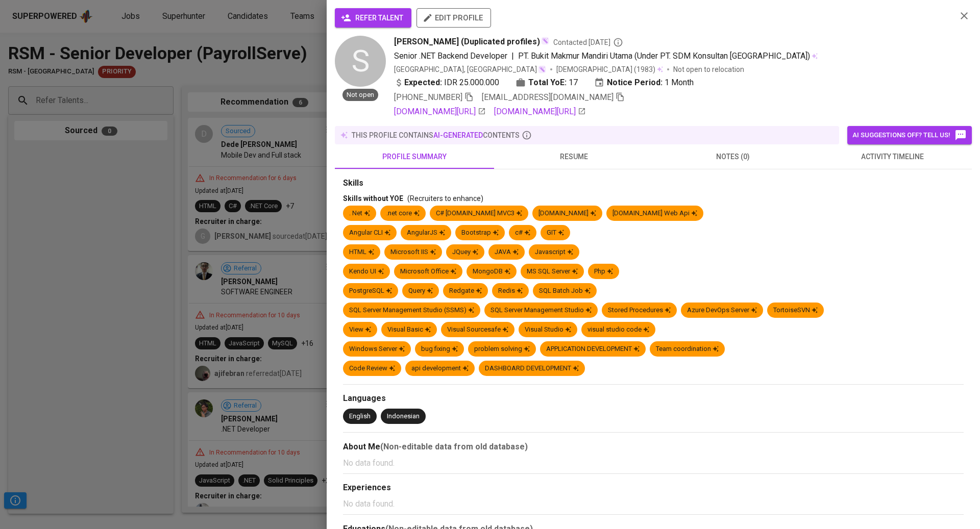 The image size is (980, 529). What do you see at coordinates (439, 349) in the screenshot?
I see `div: bug fixing` at bounding box center [439, 349].